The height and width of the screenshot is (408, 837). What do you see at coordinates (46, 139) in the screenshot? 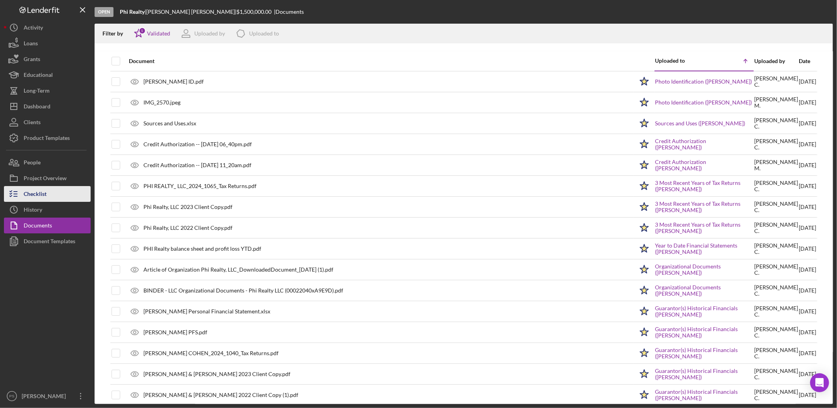
I see `div: Product Templates` at bounding box center [46, 139].